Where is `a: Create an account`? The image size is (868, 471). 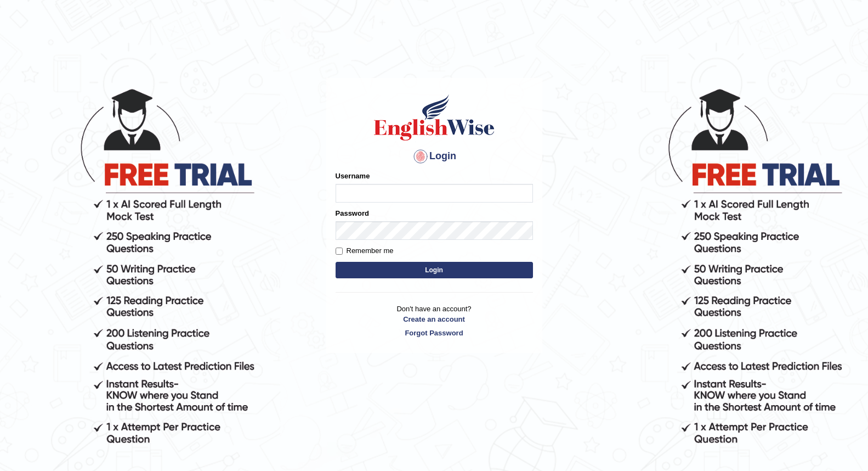 a: Create an account is located at coordinates (434, 319).